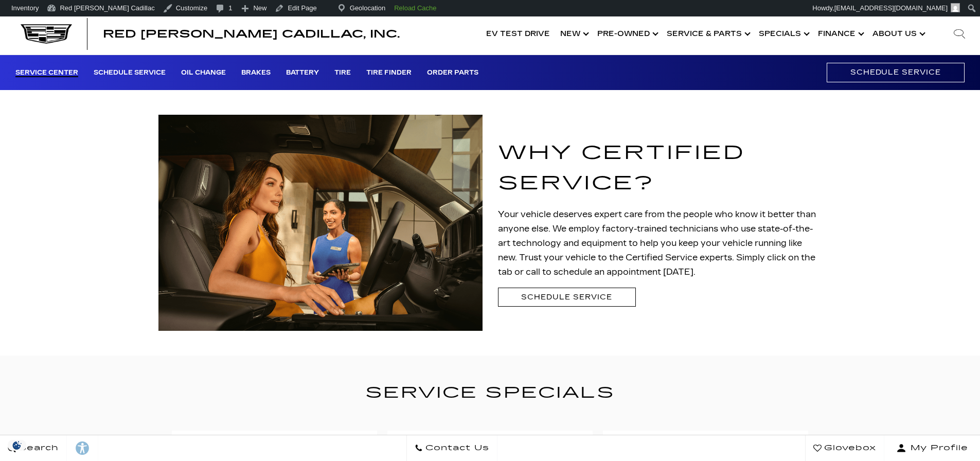 Image resolution: width=980 pixels, height=461 pixels. What do you see at coordinates (415, 8) in the screenshot?
I see `strong: Reload Cache` at bounding box center [415, 8].